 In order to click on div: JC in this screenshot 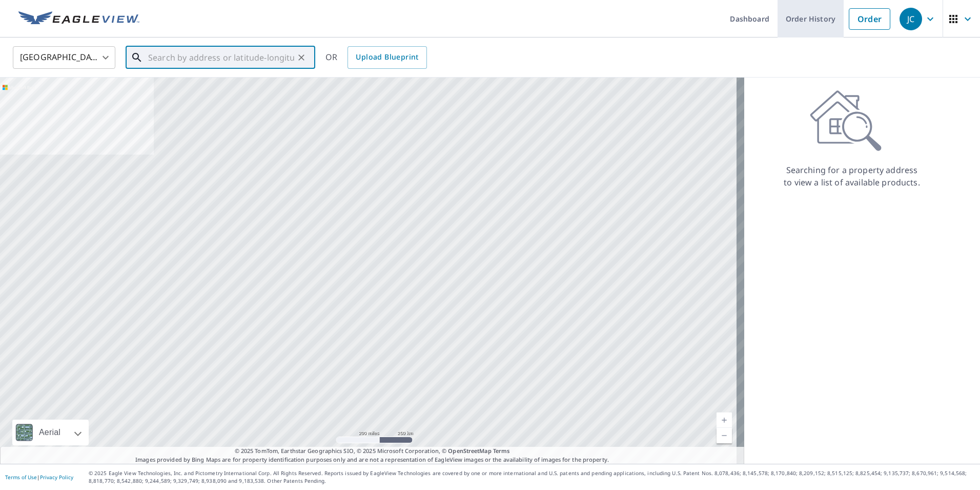, I will do `click(911, 19)`.